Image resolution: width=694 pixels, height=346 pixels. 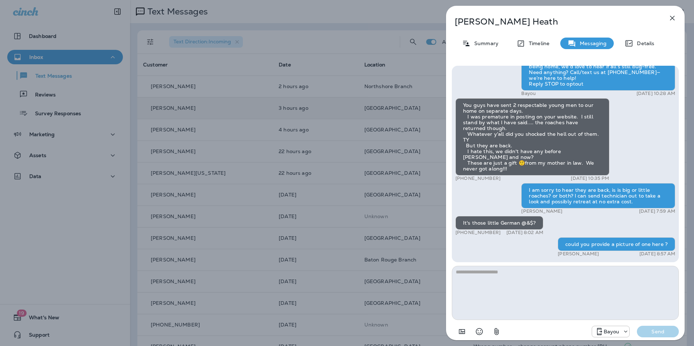 What do you see at coordinates (611, 332) in the screenshot?
I see `div: +1 (985) 315-4311` at bounding box center [611, 332].